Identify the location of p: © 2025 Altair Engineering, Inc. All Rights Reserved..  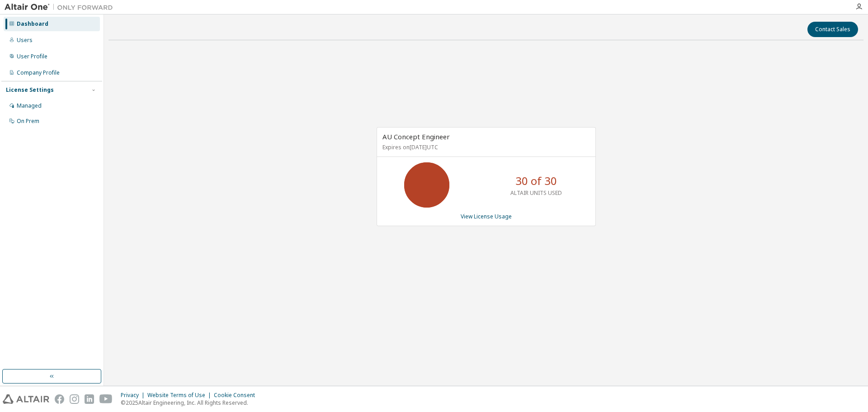
(190, 402).